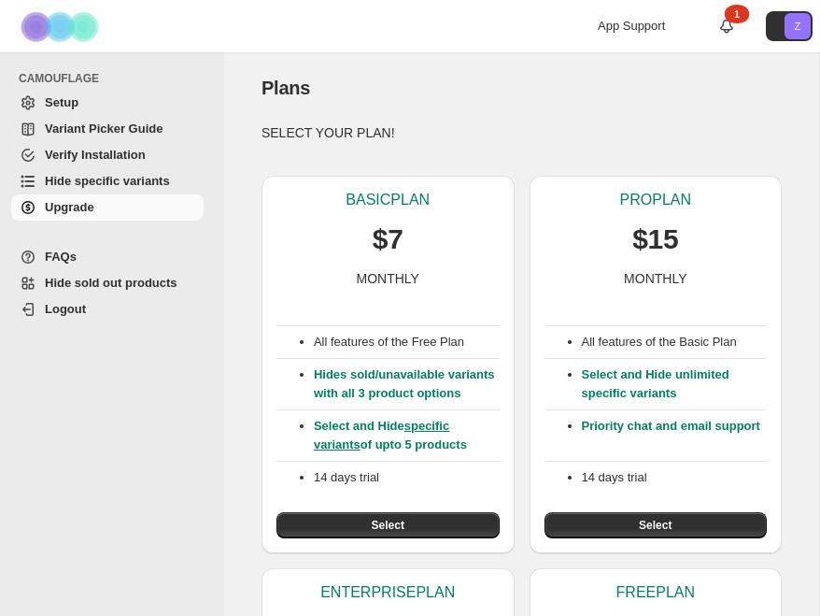 This screenshot has width=820, height=616. What do you see at coordinates (69, 207) in the screenshot?
I see `span: Upgrade` at bounding box center [69, 207].